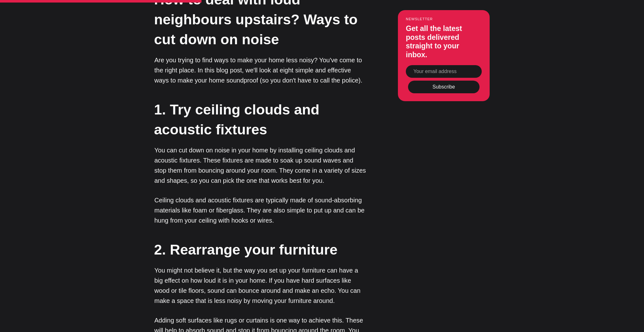 The height and width of the screenshot is (332, 644). Describe the element at coordinates (260, 285) in the screenshot. I see `p: You might not believe it, but the way you set up your furniture can have a big effect on how loud...` at that location.